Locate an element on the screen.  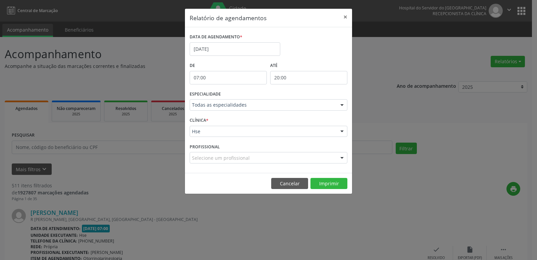
span: Todas as especialidades is located at coordinates (263, 105).